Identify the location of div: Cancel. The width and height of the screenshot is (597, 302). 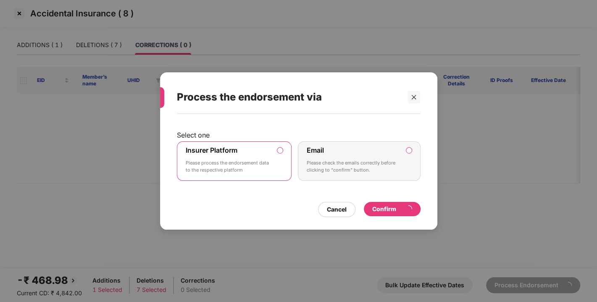
(337, 209).